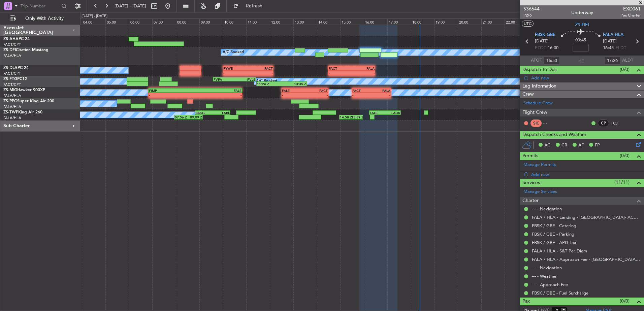 The image size is (644, 311). Describe the element at coordinates (346, 117) in the screenshot. I see `div: 14:58 Z` at that location.